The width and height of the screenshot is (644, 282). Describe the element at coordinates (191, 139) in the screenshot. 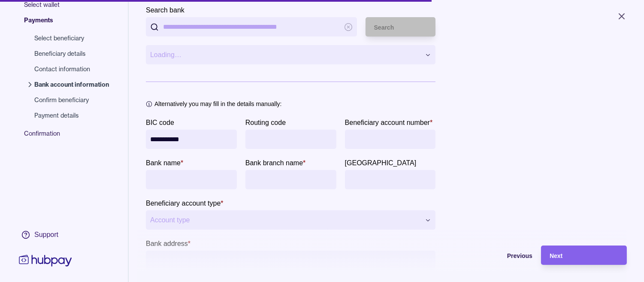

I see `input: BIC code` at that location.